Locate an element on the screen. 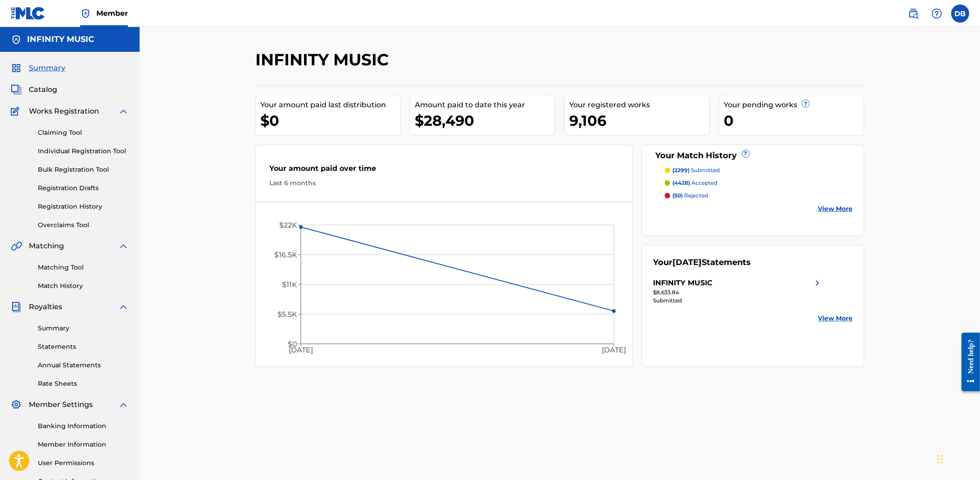 This screenshot has height=480, width=980. span: Catalog is located at coordinates (43, 90).